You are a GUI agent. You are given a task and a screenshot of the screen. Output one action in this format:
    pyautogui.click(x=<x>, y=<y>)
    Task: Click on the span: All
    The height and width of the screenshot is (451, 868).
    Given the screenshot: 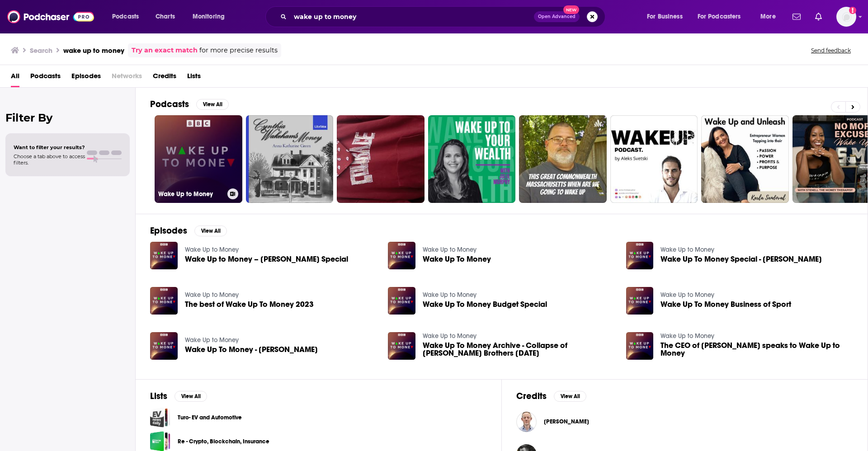 What is the action you would take?
    pyautogui.click(x=15, y=78)
    